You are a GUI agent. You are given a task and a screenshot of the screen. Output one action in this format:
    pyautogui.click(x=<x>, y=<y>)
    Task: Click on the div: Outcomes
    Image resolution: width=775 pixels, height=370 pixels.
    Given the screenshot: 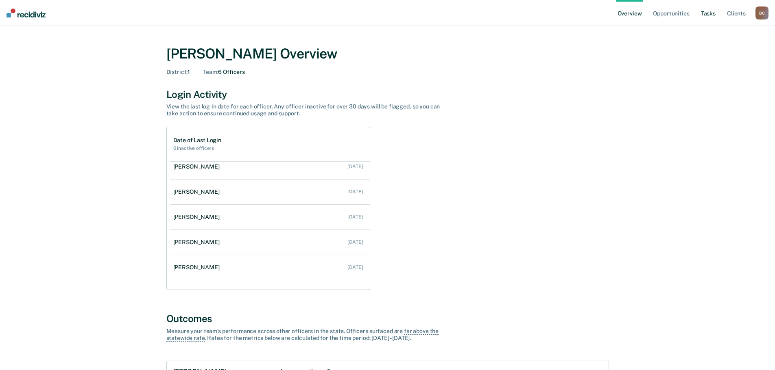 What is the action you would take?
    pyautogui.click(x=387, y=319)
    